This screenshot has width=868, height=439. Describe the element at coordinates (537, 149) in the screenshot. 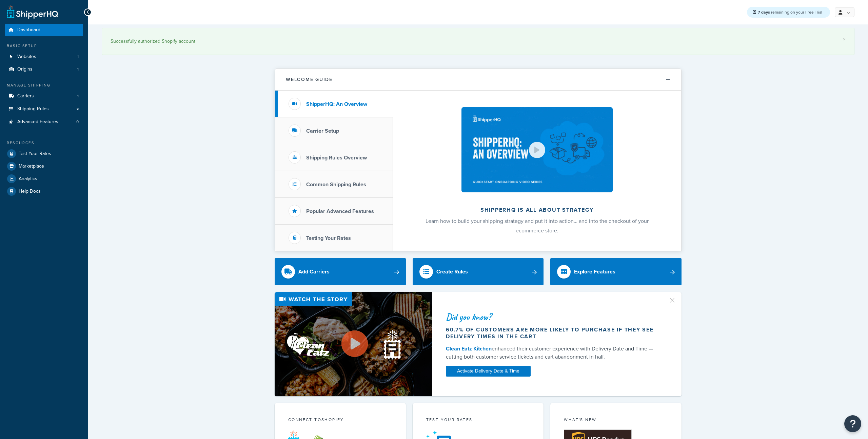

I see `img: ShipperHQ is all about strategy` at that location.